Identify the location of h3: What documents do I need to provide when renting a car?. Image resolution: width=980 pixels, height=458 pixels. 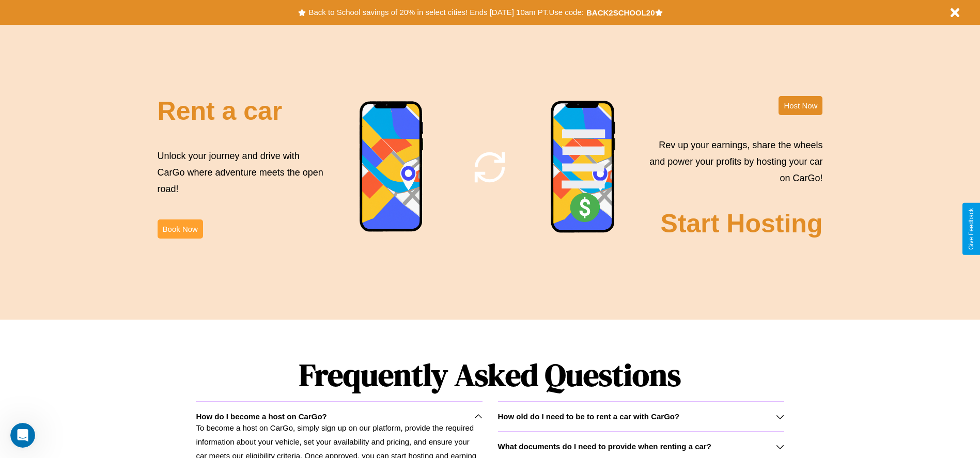
(604, 446).